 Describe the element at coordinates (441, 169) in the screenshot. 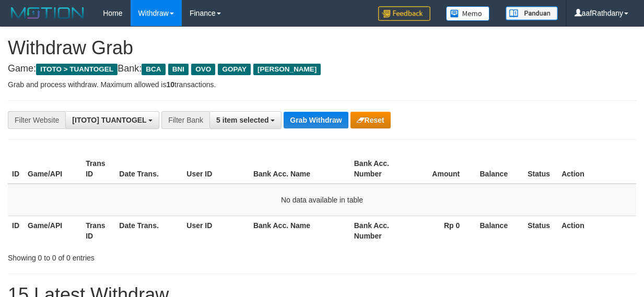

I see `th: Amount` at that location.